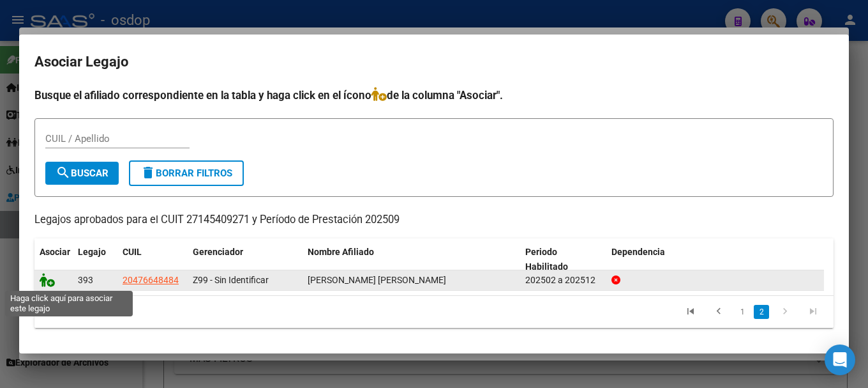  I want to click on div: 6 registros, so click(113, 312).